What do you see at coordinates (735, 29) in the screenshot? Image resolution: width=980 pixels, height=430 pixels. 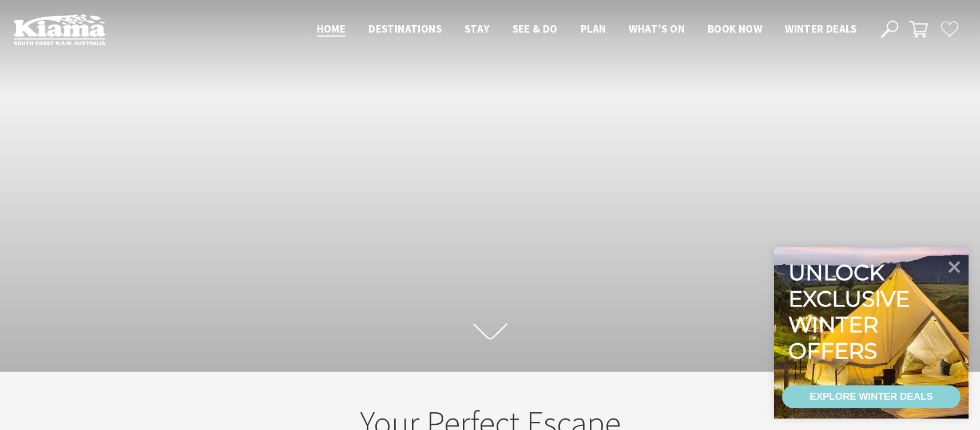 I see `span: Book now` at bounding box center [735, 29].